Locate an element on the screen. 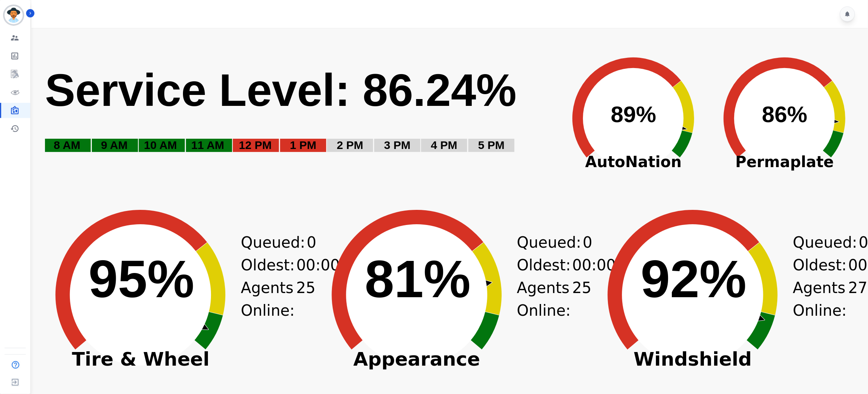  img: Bordered avatar is located at coordinates (13, 15).